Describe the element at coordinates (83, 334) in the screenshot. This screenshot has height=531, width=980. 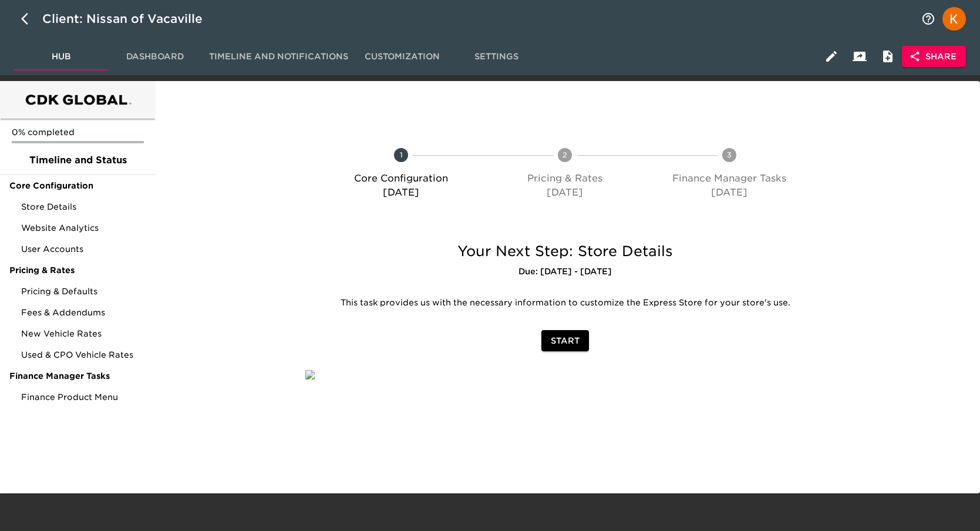
I see `span: New Vehicle Rates` at that location.